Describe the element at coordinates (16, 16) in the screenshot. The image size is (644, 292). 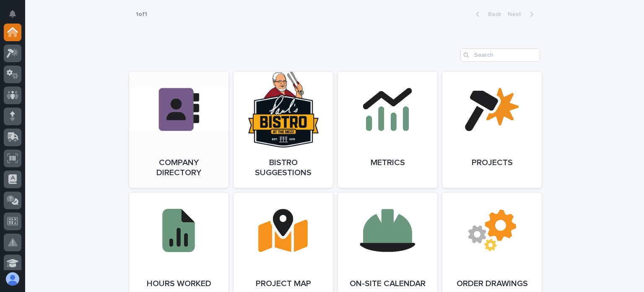
I see `div: Notifications` at that location.